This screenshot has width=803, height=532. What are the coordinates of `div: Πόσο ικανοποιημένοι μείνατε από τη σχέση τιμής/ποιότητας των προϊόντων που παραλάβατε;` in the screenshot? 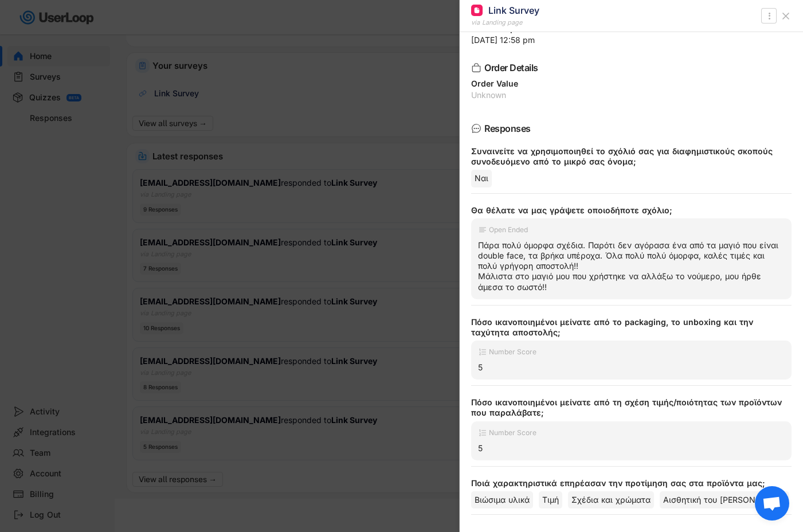 It's located at (627, 407).